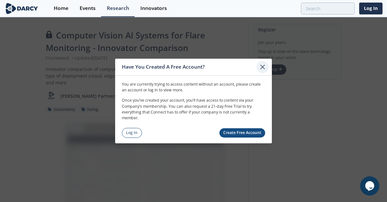 This screenshot has width=387, height=202. Describe the element at coordinates (88, 8) in the screenshot. I see `div: Events` at that location.